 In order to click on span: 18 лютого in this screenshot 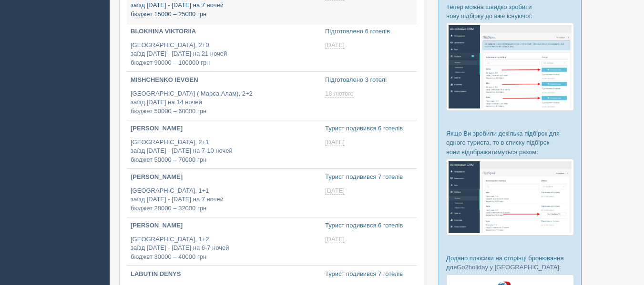, I will do `click(340, 94)`.